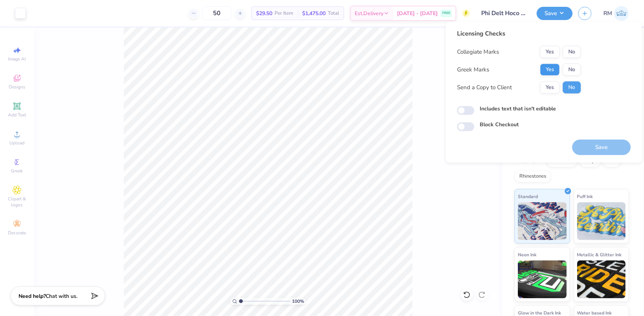 Image resolution: width=644 pixels, height=316 pixels. I want to click on span: $29.50, so click(264, 13).